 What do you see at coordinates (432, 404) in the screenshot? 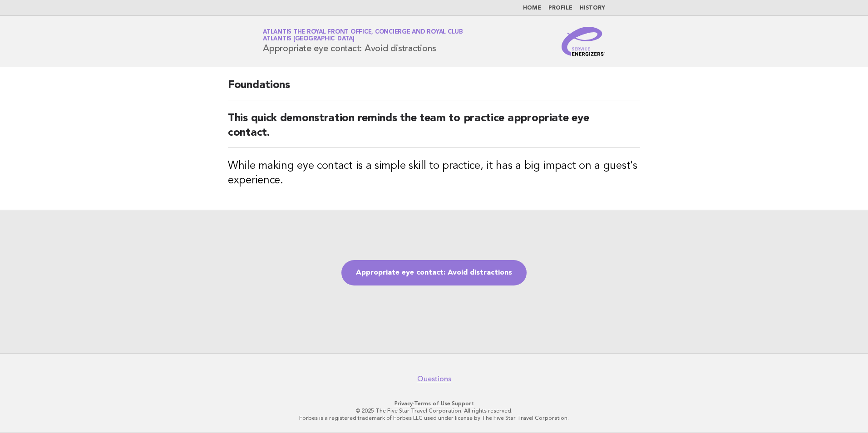
I see `a: Terms of Use` at bounding box center [432, 404].